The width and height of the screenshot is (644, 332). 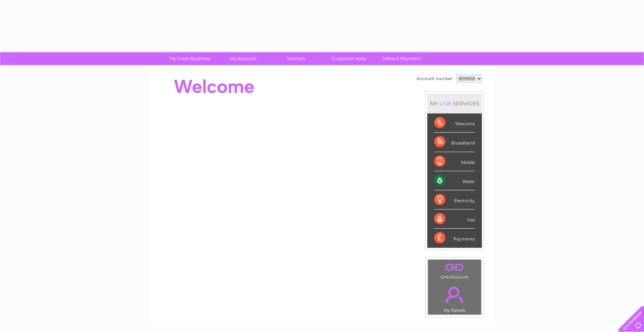 What do you see at coordinates (455, 200) in the screenshot?
I see `div: Electricity` at bounding box center [455, 200].